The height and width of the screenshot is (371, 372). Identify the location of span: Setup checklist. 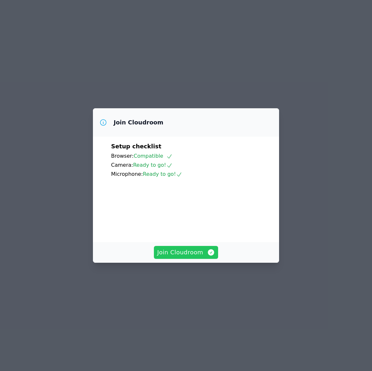
(136, 146).